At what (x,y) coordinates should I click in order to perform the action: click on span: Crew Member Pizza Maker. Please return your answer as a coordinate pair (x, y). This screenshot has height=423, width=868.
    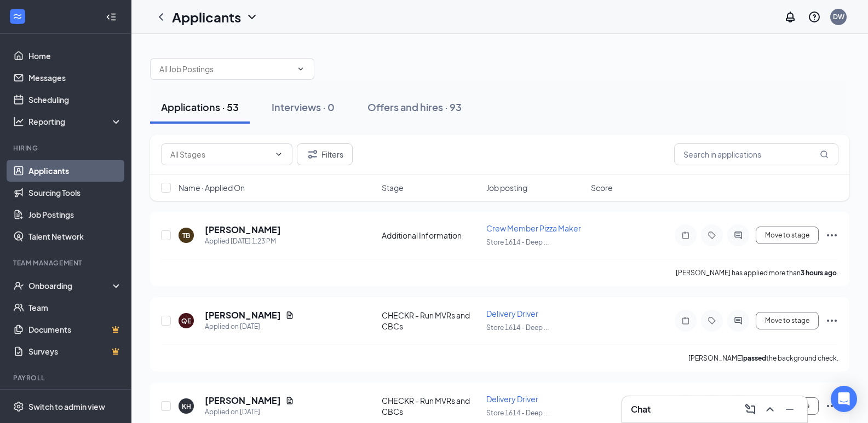
    Looking at the image, I should click on (534, 228).